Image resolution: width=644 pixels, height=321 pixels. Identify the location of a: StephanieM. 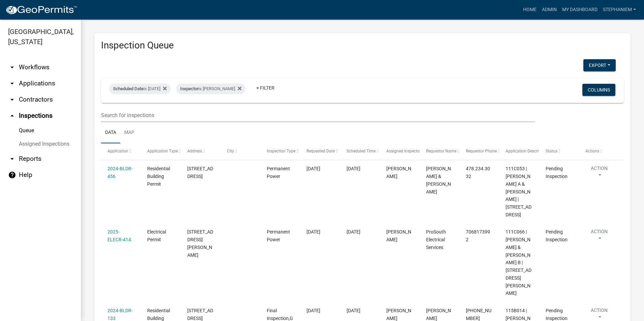
(619, 10).